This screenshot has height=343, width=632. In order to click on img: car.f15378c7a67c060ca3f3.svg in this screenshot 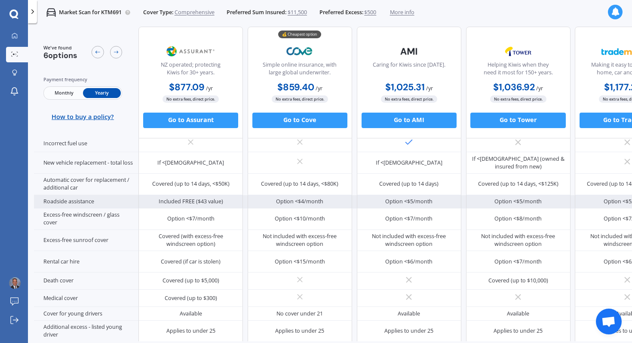, I will do `click(51, 12)`.